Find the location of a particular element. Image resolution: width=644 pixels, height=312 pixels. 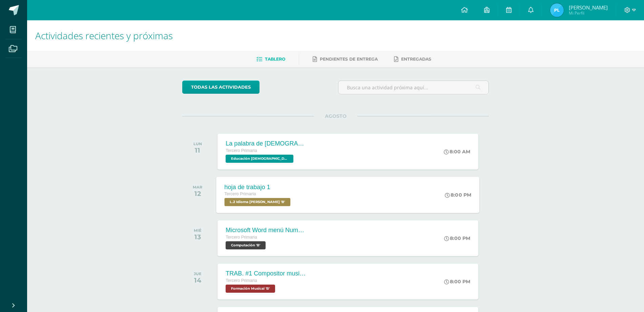

img: e56f138525accb2705e4471cb03849bb.png is located at coordinates (557, 10).